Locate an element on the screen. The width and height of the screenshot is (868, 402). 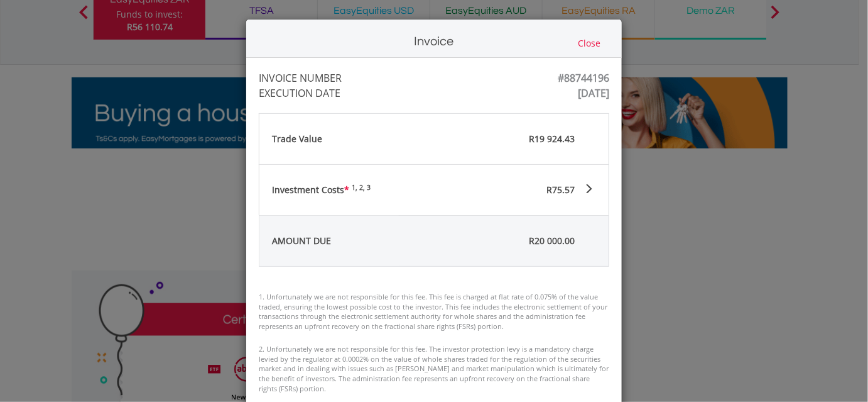
span: R75.57 is located at coordinates (560, 189).